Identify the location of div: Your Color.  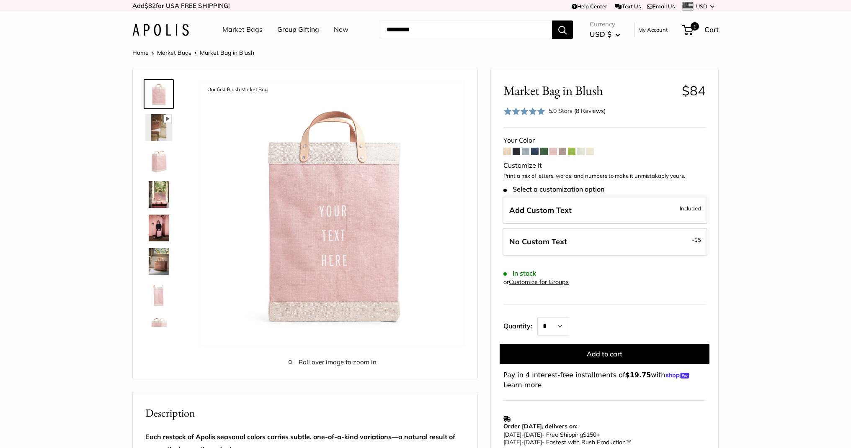
(604, 141).